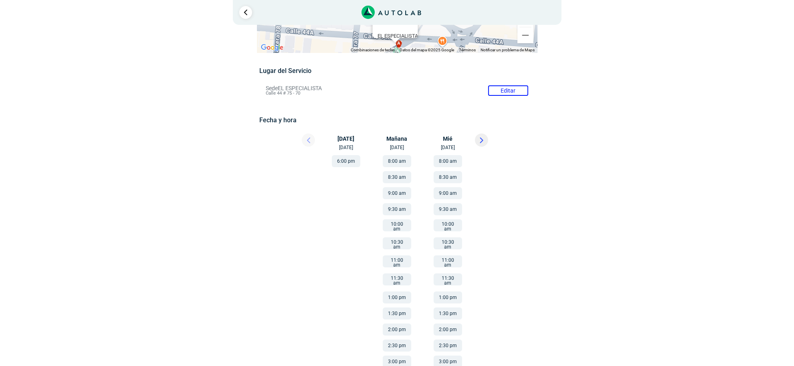  What do you see at coordinates (391, 12) in the screenshot?
I see `a: Link al sitio de autolab` at bounding box center [391, 12].